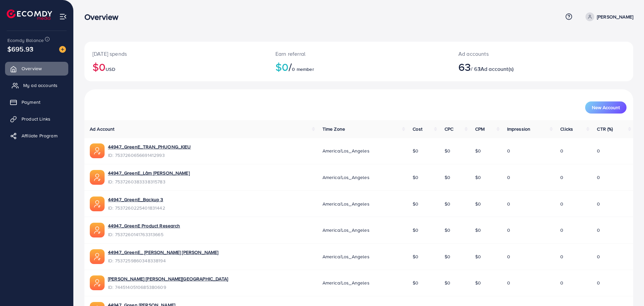 The width and height of the screenshot is (644, 306). I want to click on span: CPC, so click(449, 129).